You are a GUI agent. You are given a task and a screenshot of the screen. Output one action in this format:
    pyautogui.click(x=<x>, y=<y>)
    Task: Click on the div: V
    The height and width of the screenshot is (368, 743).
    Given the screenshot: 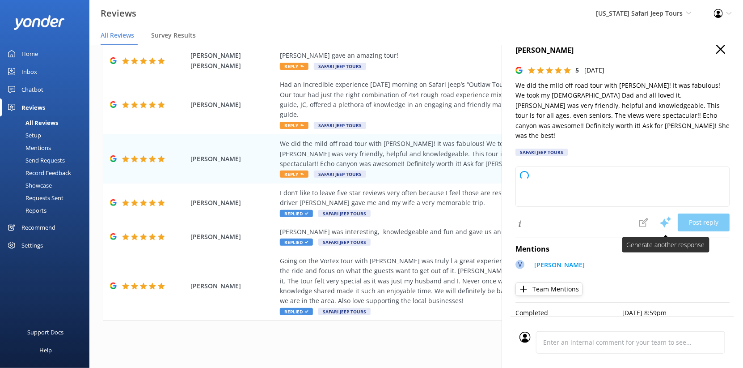 What is the action you would take?
    pyautogui.click(x=520, y=264)
    